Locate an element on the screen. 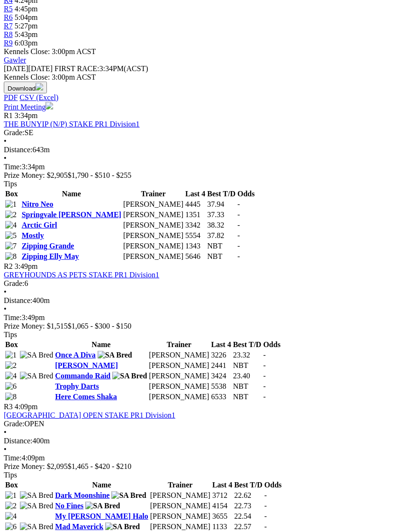  td: 1351 is located at coordinates (195, 215).